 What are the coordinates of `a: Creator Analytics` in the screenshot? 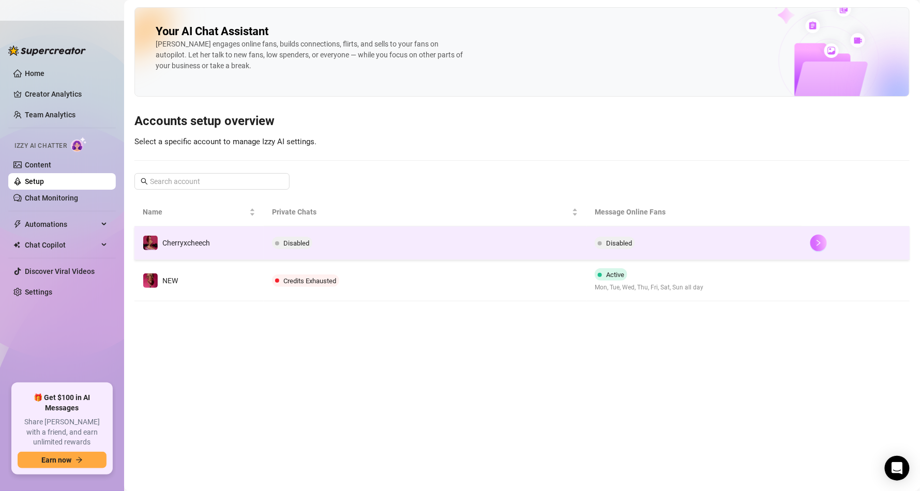 It's located at (66, 94).